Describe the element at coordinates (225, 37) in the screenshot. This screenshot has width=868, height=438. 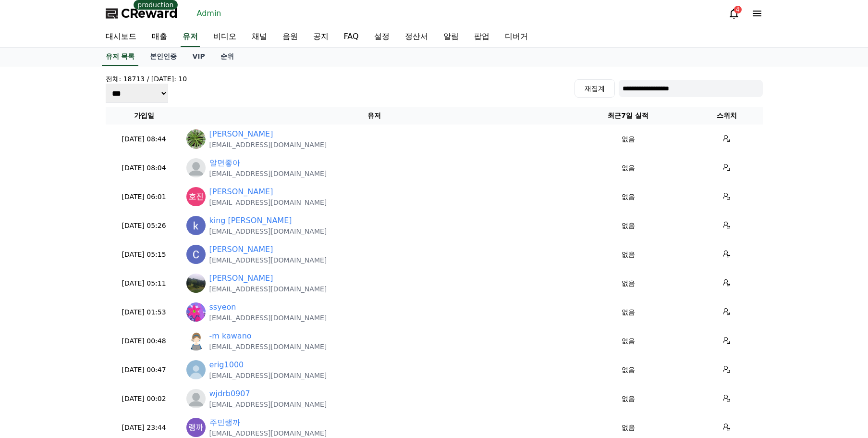
I see `a: 비디오` at that location.